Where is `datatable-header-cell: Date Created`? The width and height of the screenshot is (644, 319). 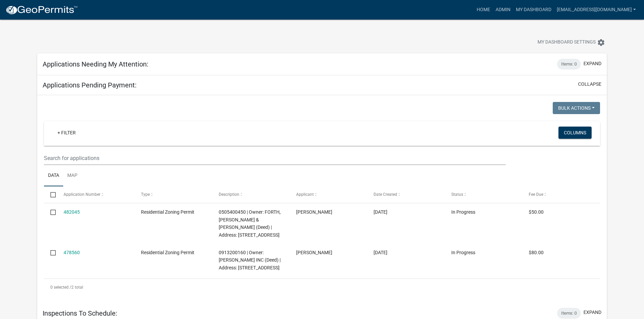 datatable-header-cell: Date Created is located at coordinates (406, 194).